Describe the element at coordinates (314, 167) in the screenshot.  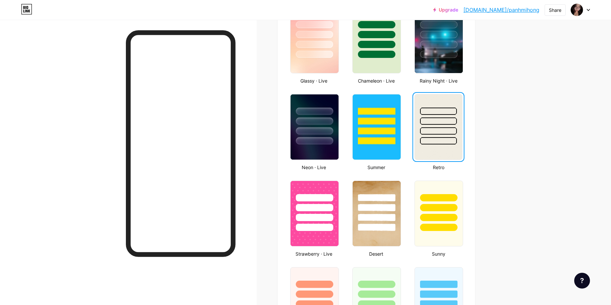
I see `div: Neon · Live` at that location.